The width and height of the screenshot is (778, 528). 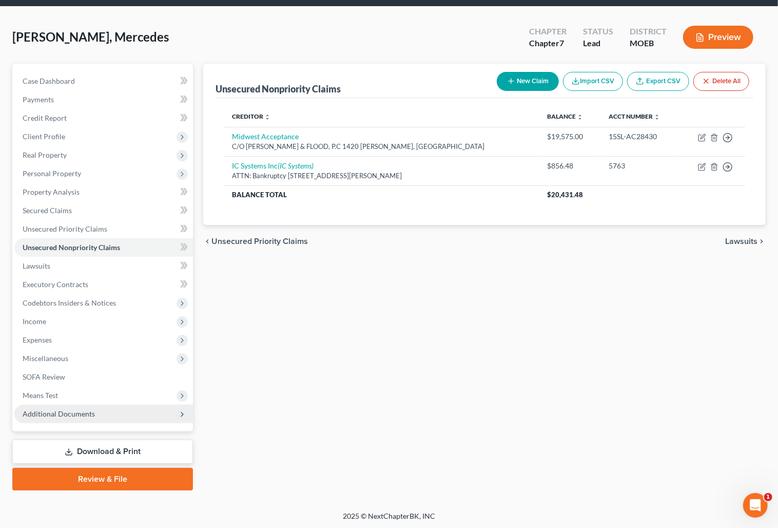 What do you see at coordinates (59, 413) in the screenshot?
I see `span: Additional Documents` at bounding box center [59, 413].